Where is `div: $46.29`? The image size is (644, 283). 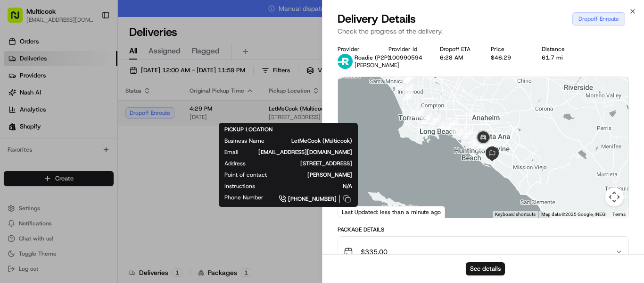 div: $46.29 is located at coordinates (509, 58).